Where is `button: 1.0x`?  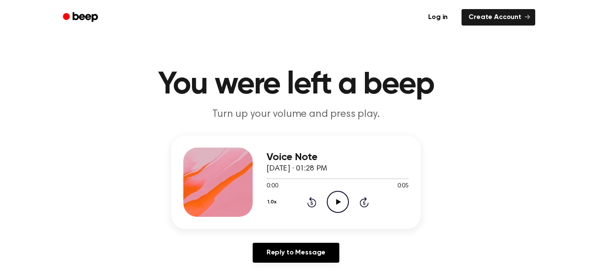
button: 1.0x is located at coordinates (273, 202).